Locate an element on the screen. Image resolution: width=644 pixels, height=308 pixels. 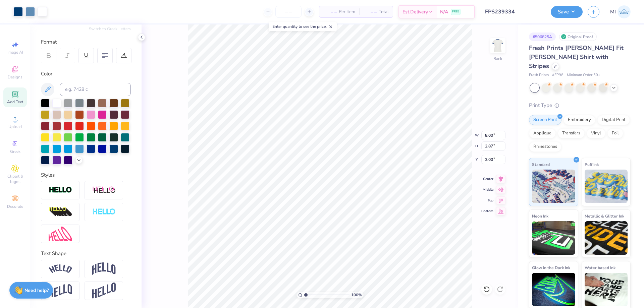
div: Applique is located at coordinates (542, 133).